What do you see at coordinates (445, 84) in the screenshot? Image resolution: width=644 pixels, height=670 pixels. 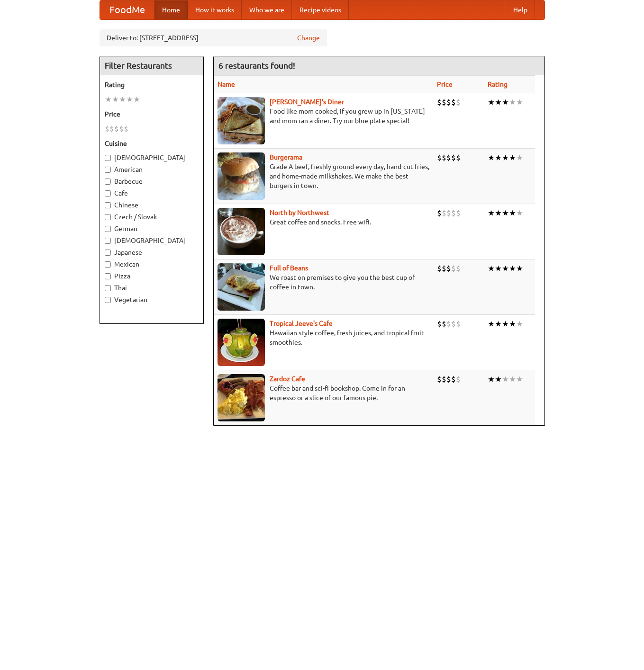 I see `a: Price` at bounding box center [445, 84].